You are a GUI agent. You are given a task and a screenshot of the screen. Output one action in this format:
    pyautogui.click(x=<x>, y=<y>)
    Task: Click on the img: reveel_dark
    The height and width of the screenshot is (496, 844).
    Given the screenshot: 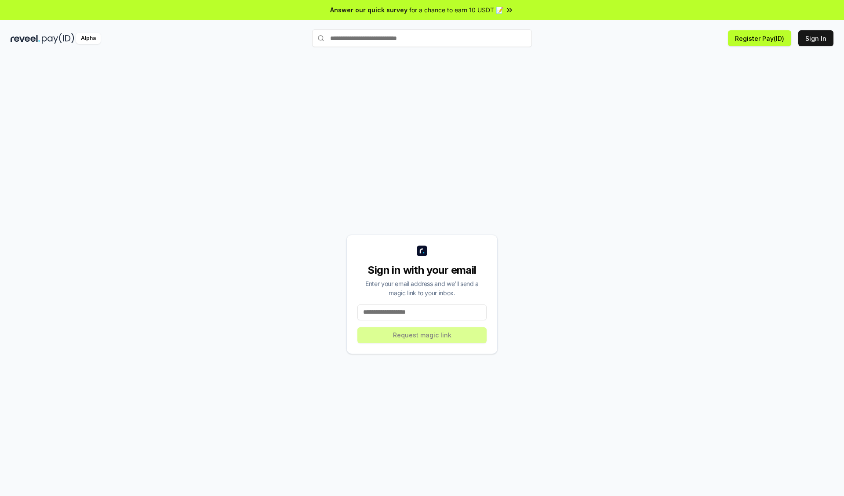 What is the action you would take?
    pyautogui.click(x=25, y=38)
    